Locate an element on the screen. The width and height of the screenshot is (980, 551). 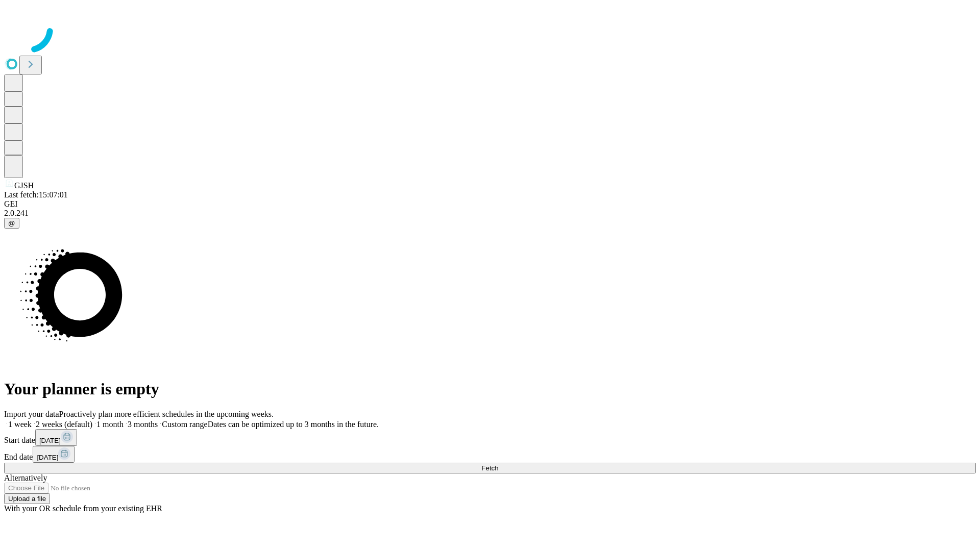
span: With your OR schedule from your existing EHR is located at coordinates (84, 508).